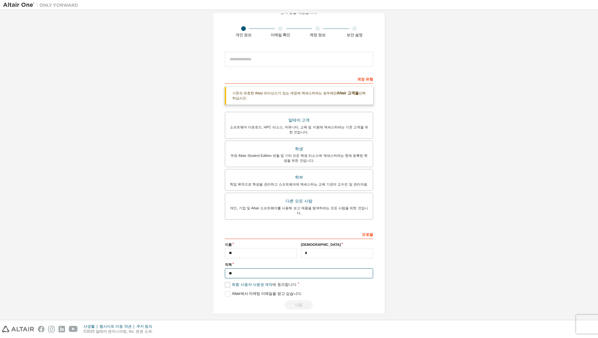  Describe the element at coordinates (299, 79) in the screenshot. I see `div: 계정 유형` at that location.